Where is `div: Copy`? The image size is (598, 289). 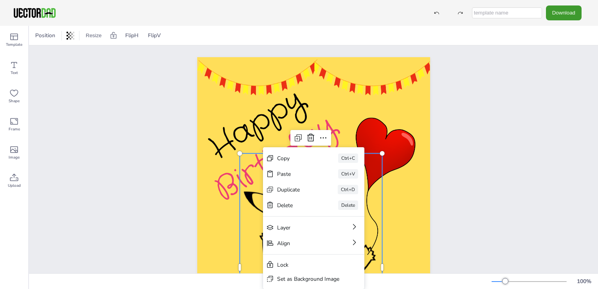 div: Copy is located at coordinates (297, 158).